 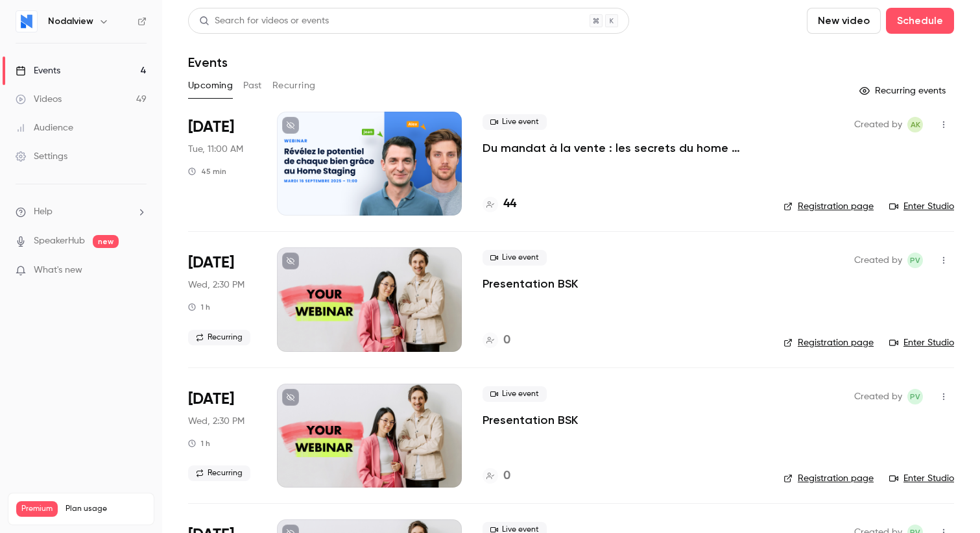 What do you see at coordinates (844, 21) in the screenshot?
I see `button: New video` at bounding box center [844, 21].